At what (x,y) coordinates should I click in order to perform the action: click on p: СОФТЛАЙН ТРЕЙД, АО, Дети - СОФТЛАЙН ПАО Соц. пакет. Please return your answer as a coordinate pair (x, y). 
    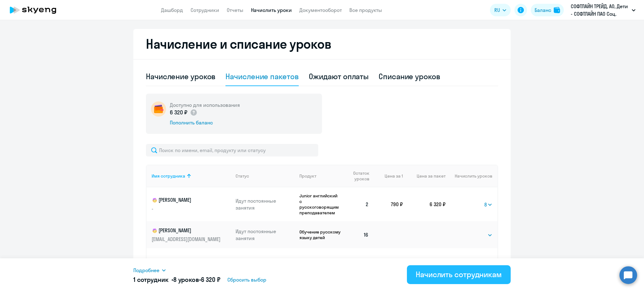
    Looking at the image, I should click on (600, 10).